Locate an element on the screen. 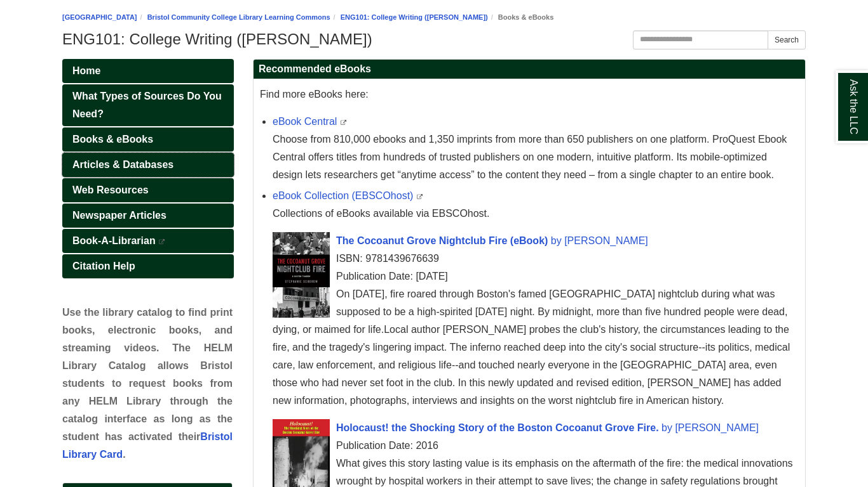 This screenshot has height=487, width=868. a: eBook Central is located at coordinates (305, 121).